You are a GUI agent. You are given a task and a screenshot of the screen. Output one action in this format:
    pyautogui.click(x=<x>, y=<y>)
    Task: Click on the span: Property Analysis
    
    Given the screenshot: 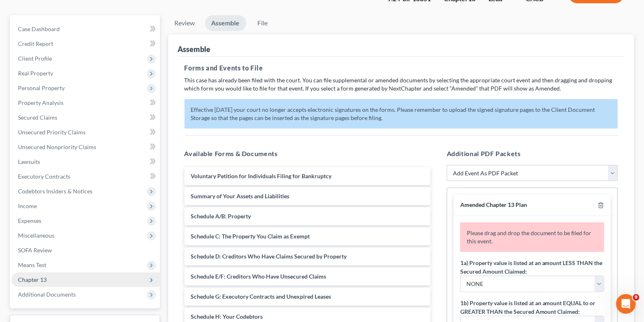 What is the action you would take?
    pyautogui.click(x=41, y=103)
    